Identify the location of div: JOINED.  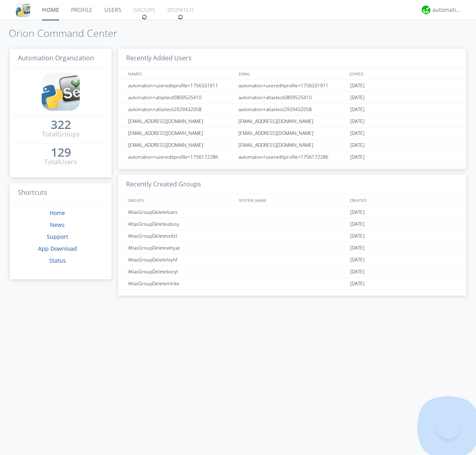
(403, 74).